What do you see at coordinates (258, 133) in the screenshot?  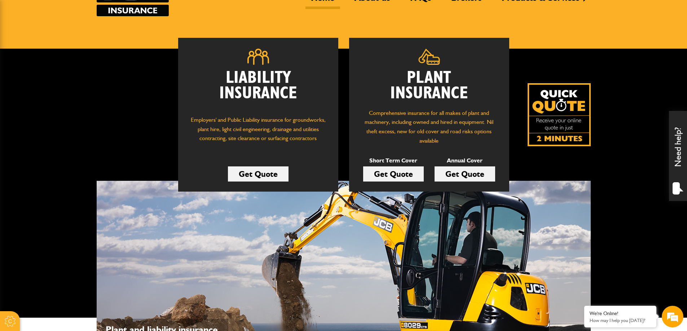 I see `p: Employers' and Public Liability insurance for groundworks, plant hire, light civil engineering, d...` at bounding box center [258, 133].